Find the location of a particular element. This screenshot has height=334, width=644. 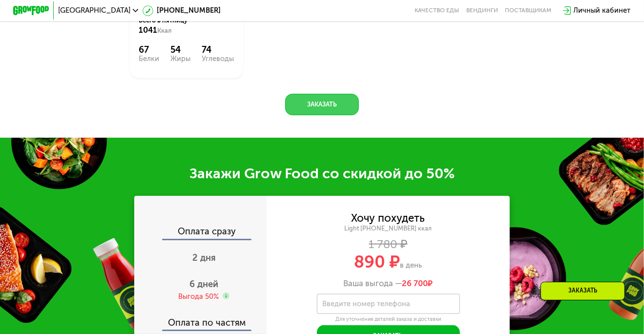

span: 1041 is located at coordinates (148, 30).